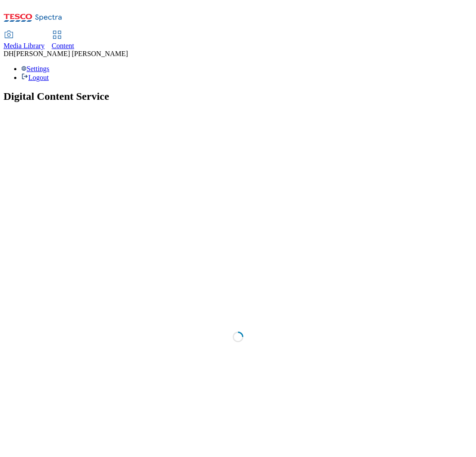  I want to click on span: DH, so click(9, 53).